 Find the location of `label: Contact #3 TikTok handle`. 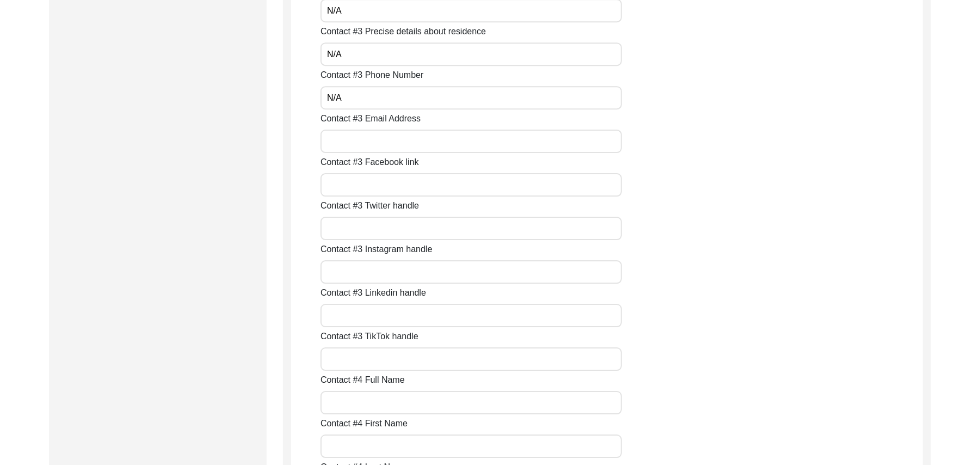

label: Contact #3 TikTok handle is located at coordinates (369, 336).